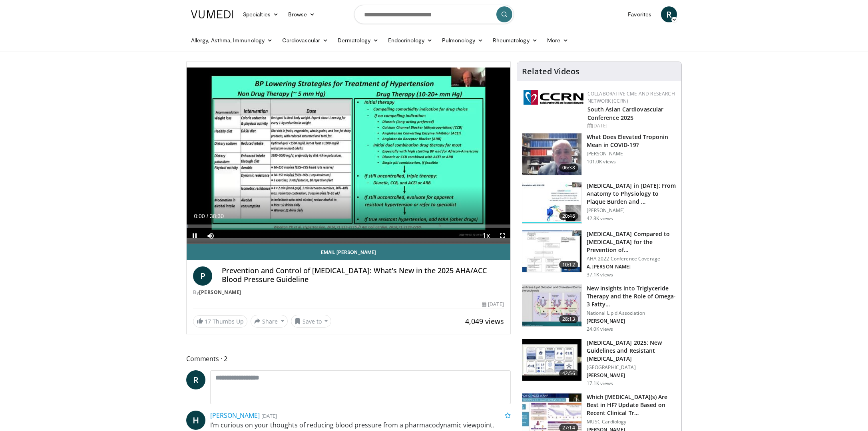  Describe the element at coordinates (199, 216) in the screenshot. I see `span: 0:00` at that location.